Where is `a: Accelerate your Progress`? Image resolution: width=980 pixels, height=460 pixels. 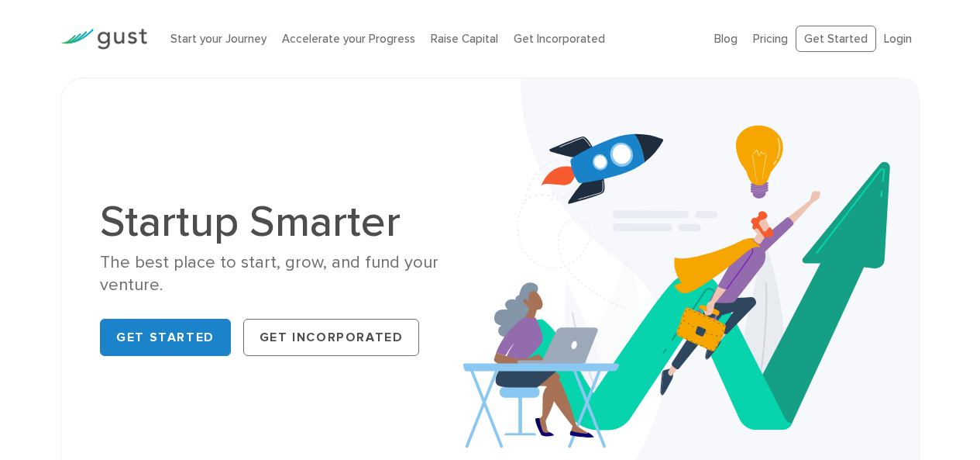
a: Accelerate your Progress is located at coordinates (349, 39).